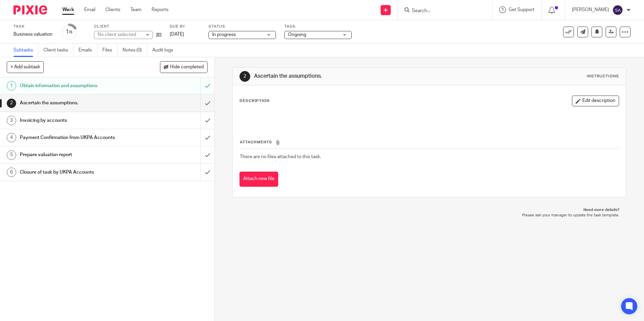 Image resolution: width=644 pixels, height=321 pixels. Describe the element at coordinates (187, 67) in the screenshot. I see `span: Hide completed` at that location.